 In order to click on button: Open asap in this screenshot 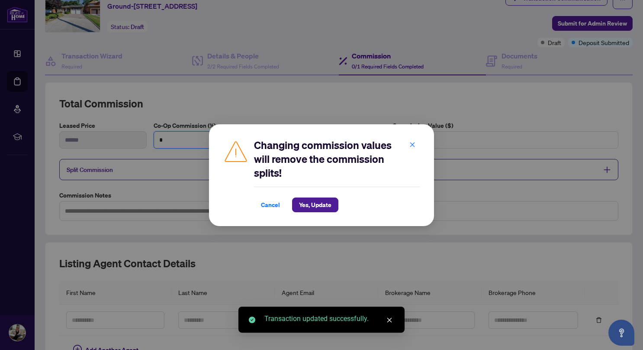, I will do `click(622, 332)`.